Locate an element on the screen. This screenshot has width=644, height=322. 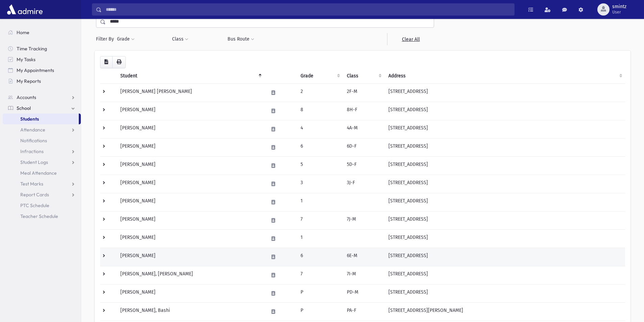
a: Report Cards is located at coordinates (42, 195).